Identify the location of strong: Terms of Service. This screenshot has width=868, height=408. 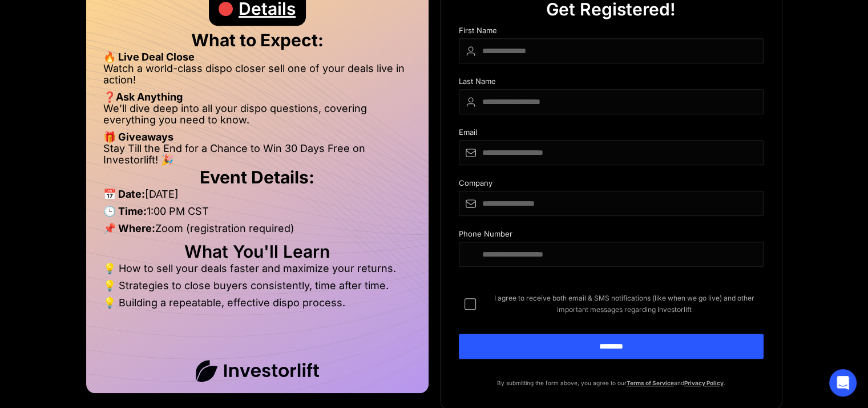
(650, 383).